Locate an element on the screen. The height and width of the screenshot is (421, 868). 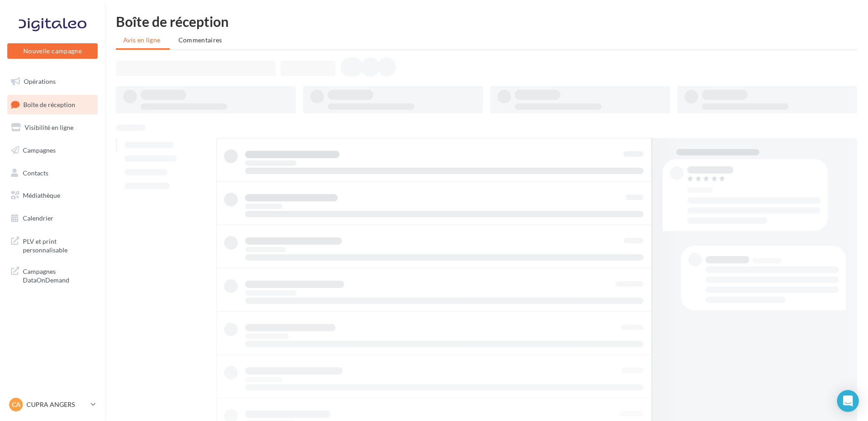
a: Campagnes DataOnDemand is located at coordinates (52, 274).